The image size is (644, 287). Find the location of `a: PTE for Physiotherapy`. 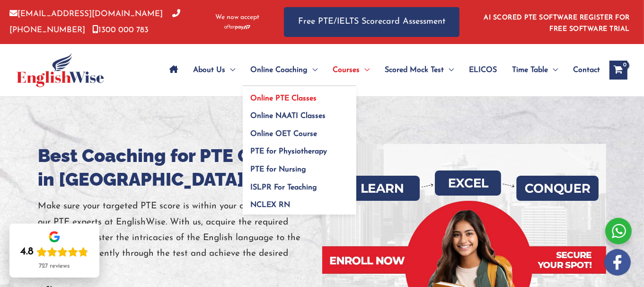

a: PTE for Physiotherapy is located at coordinates (300, 149).